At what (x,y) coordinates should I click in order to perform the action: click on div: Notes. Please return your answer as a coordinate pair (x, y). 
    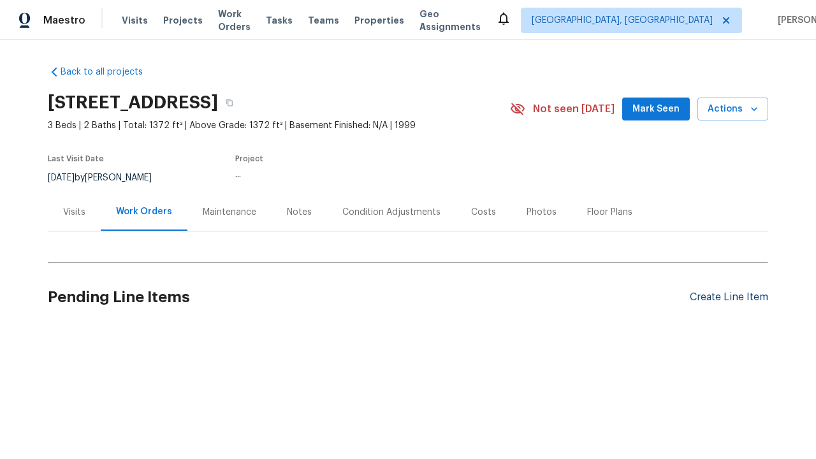
    Looking at the image, I should click on (299, 212).